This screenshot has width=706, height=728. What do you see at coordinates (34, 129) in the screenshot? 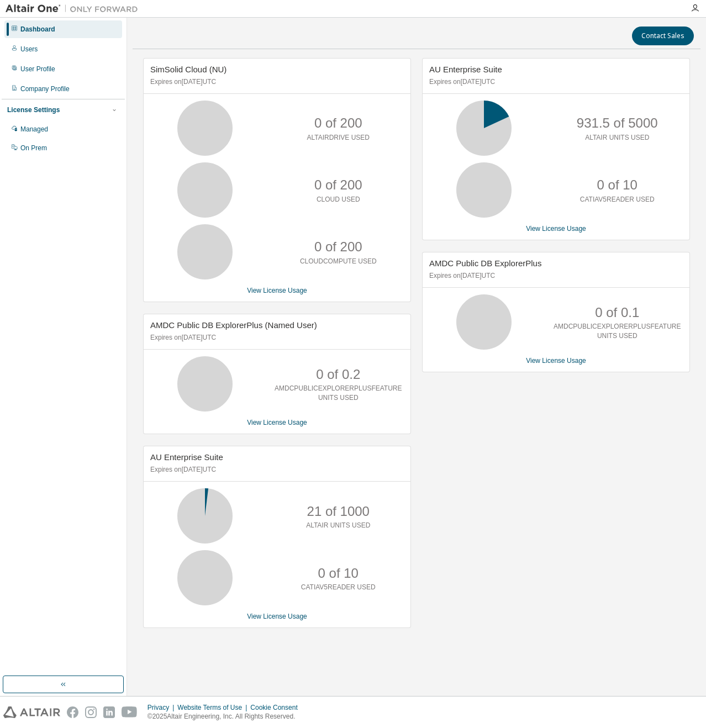
I see `div: Managed` at bounding box center [34, 129].